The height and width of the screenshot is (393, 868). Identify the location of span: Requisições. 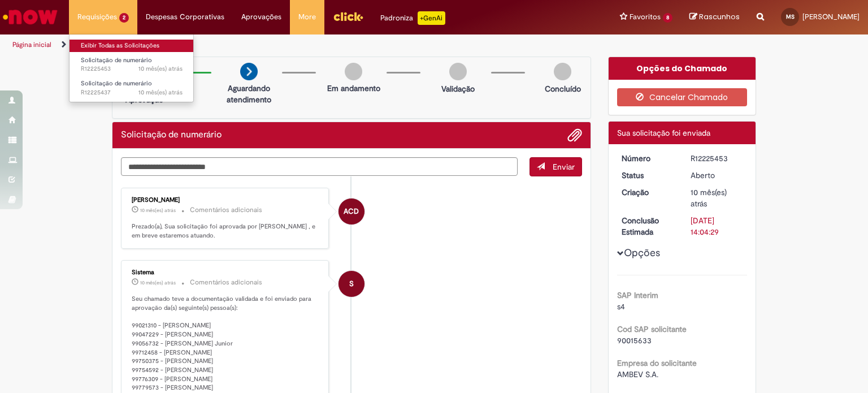
(97, 17).